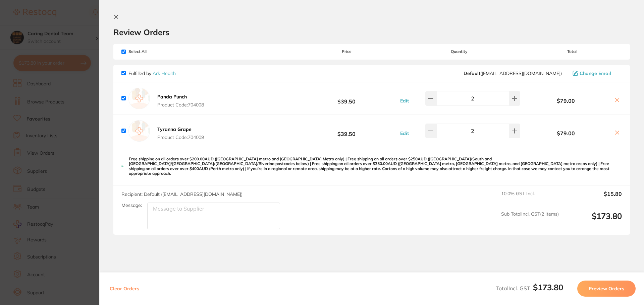 The width and height of the screenshot is (644, 305). Describe the element at coordinates (472, 73) in the screenshot. I see `b: Default` at that location.